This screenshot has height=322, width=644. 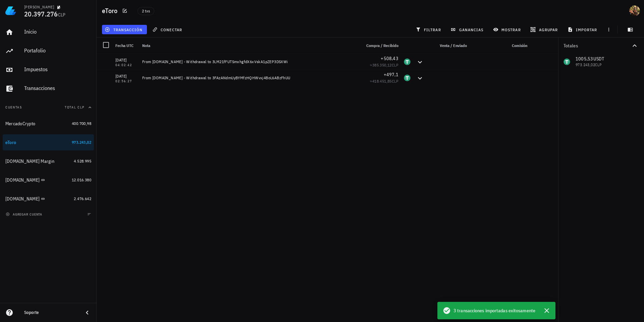 What do you see at coordinates (11, 143) in the screenshot?
I see `div: eToro` at bounding box center [11, 143].